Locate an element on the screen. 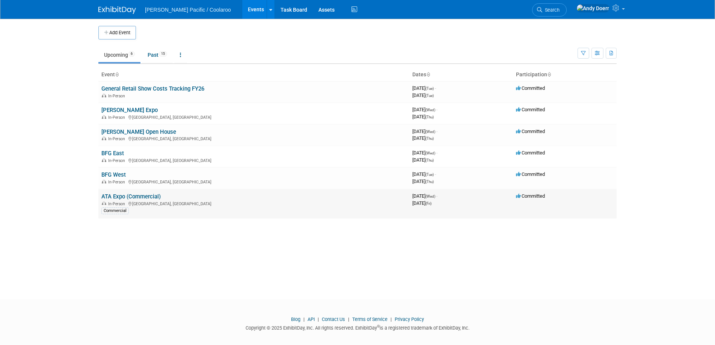 Image resolution: width=715 pixels, height=345 pixels. a: Contact Us is located at coordinates (333, 319).